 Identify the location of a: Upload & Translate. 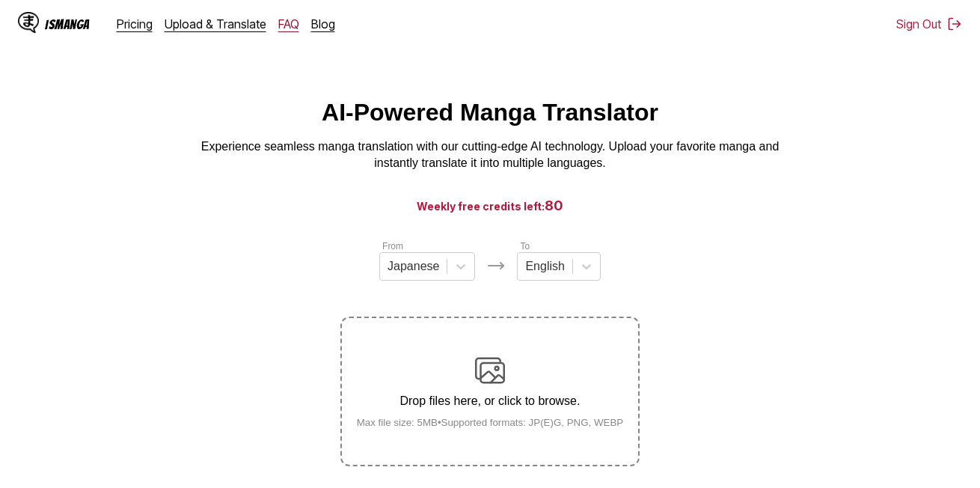
(215, 24).